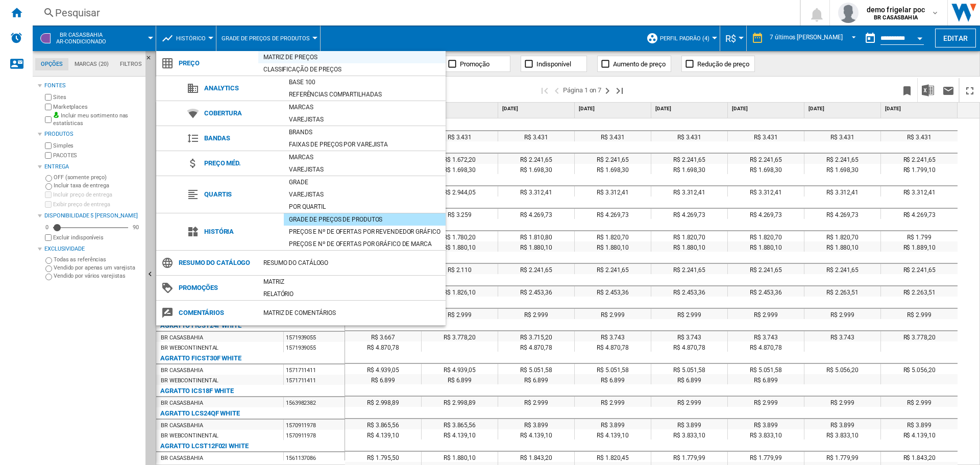  Describe the element at coordinates (216, 63) in the screenshot. I see `span: Preço` at that location.